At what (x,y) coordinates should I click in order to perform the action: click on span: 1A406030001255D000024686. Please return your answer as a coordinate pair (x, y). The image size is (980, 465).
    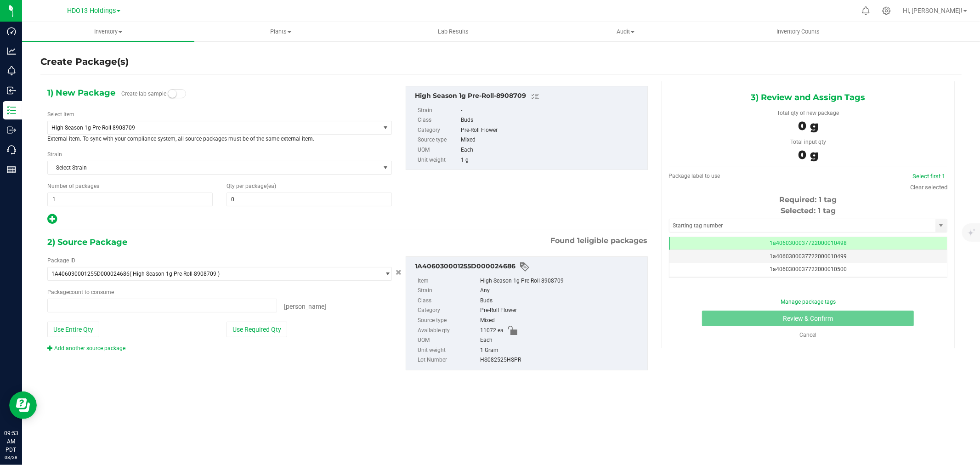
    Looking at the image, I should click on (90, 274).